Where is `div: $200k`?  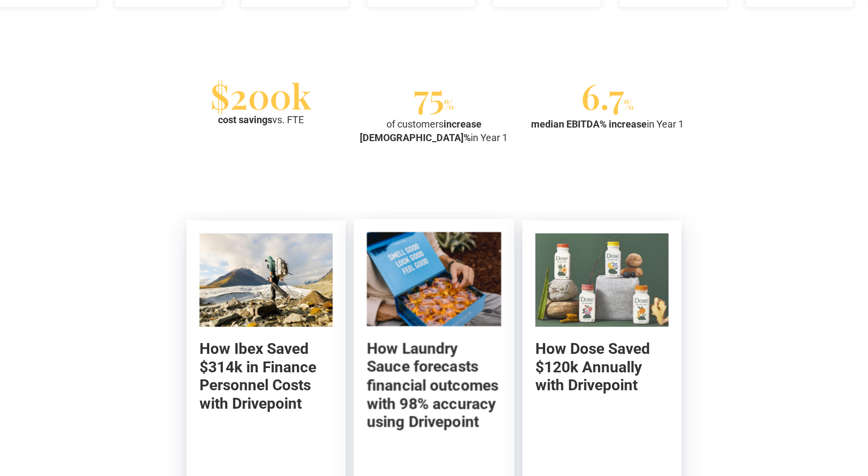
div: $200k is located at coordinates (261, 95).